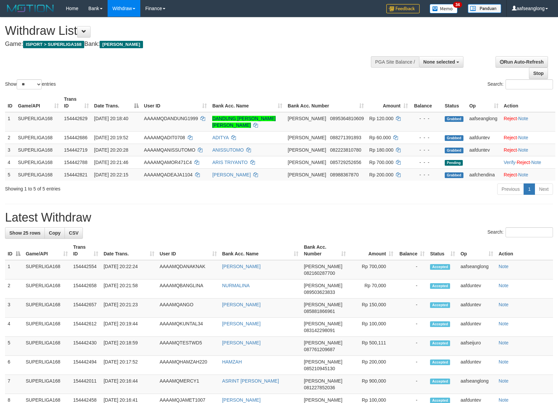 This screenshot has height=403, width=558. I want to click on select: Showentries, so click(29, 84).